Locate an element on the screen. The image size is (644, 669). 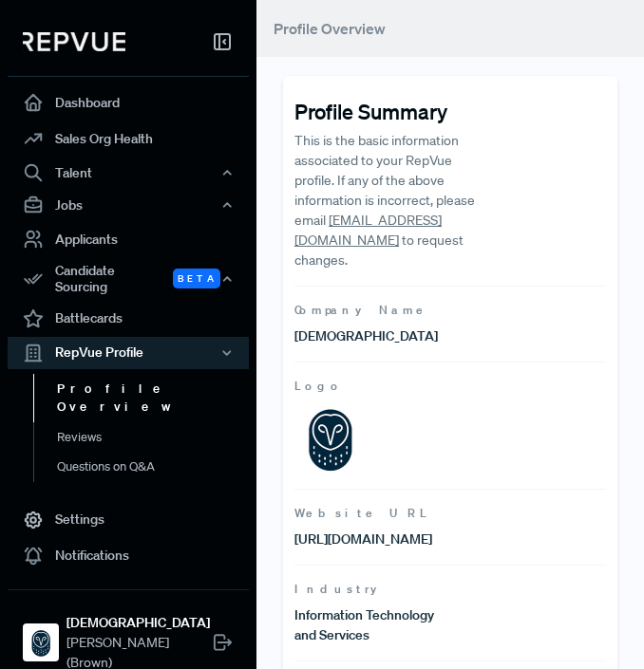
a: Applicants is located at coordinates (128, 239).